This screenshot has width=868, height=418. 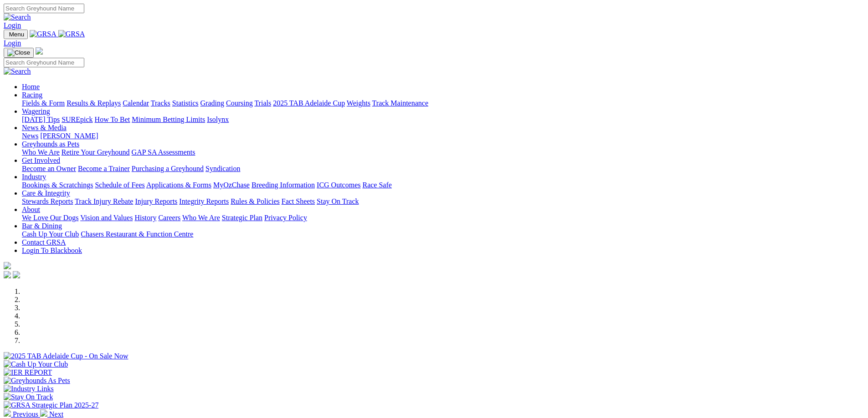 What do you see at coordinates (7, 275) in the screenshot?
I see `img: facebook.svg` at bounding box center [7, 275].